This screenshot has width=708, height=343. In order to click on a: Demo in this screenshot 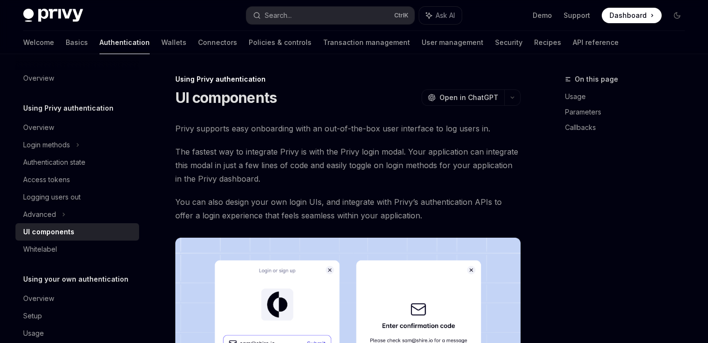, I will do `click(542, 15)`.